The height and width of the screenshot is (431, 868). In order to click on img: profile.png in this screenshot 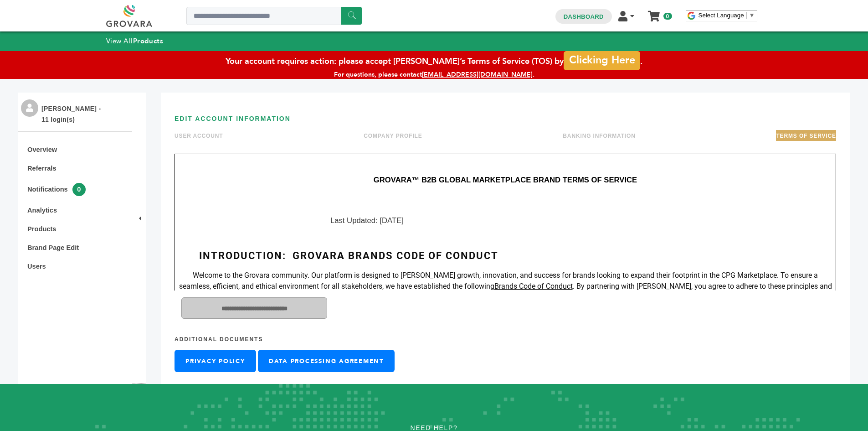, I will do `click(30, 108)`.